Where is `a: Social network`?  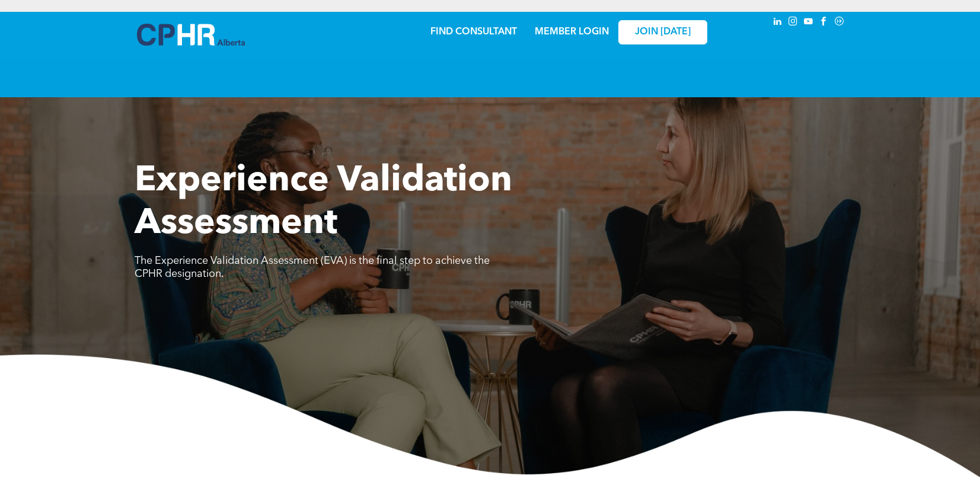
a: Social network is located at coordinates (840, 22).